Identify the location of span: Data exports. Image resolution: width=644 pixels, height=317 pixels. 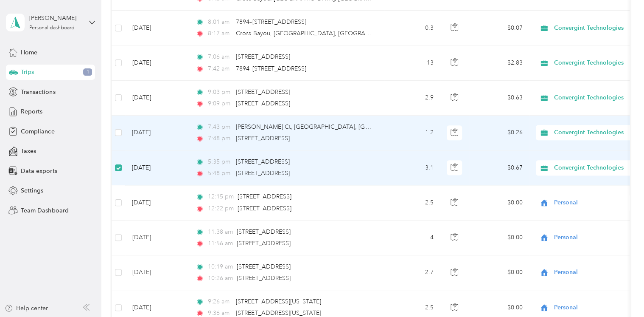
(39, 171).